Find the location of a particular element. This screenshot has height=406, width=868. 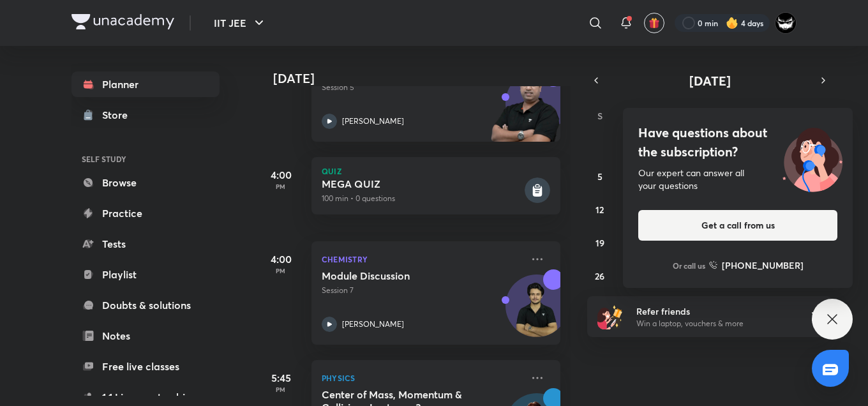

p: Quiz is located at coordinates (436, 171).